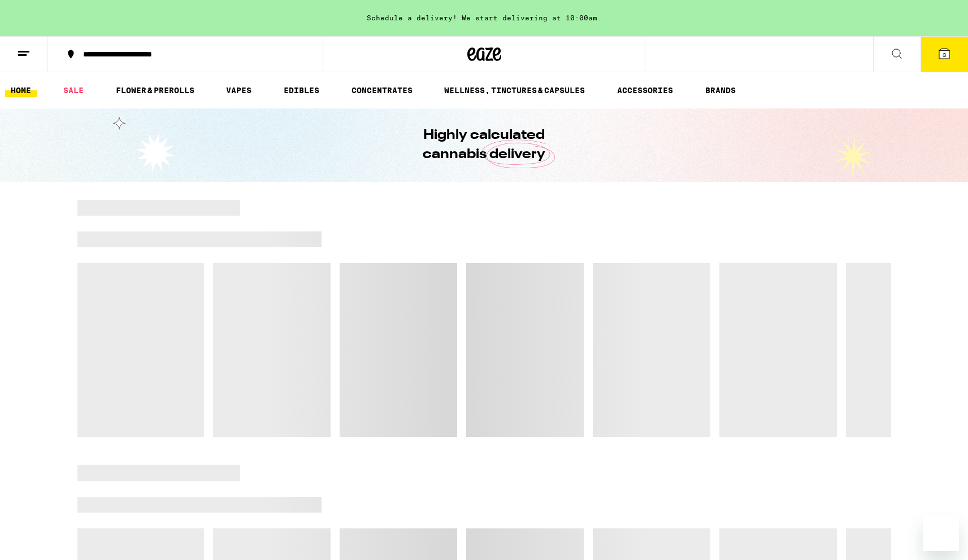 The width and height of the screenshot is (968, 560). I want to click on h1: Highly calculated cannabis delivery, so click(485, 146).